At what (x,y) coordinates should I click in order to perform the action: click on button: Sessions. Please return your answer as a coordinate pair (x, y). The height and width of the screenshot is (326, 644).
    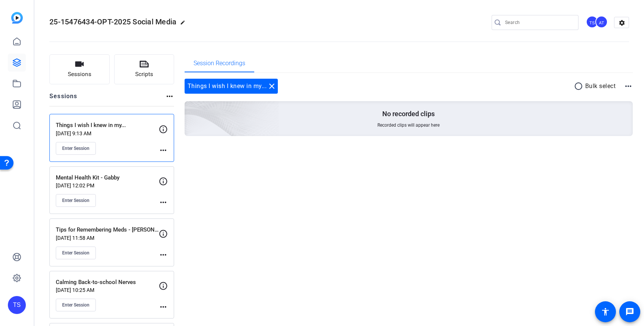
    Looking at the image, I should click on (79, 69).